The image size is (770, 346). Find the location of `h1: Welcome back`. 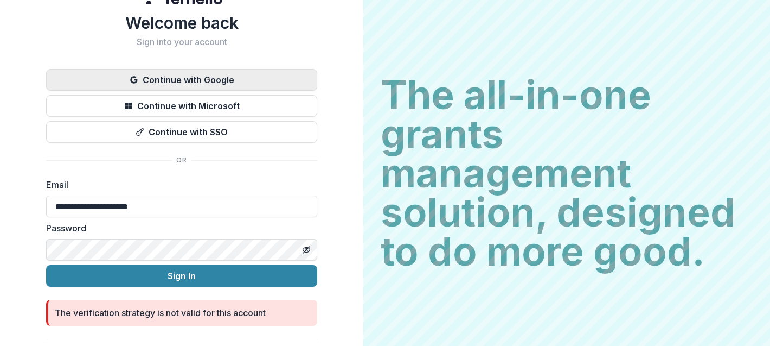

h1: Welcome back is located at coordinates (182, 23).